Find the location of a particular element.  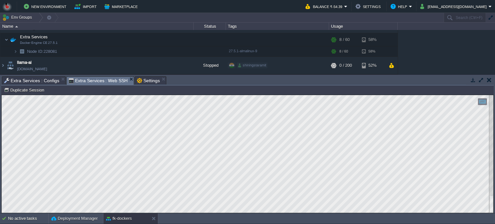

button: Deployment Manager is located at coordinates (74, 219).